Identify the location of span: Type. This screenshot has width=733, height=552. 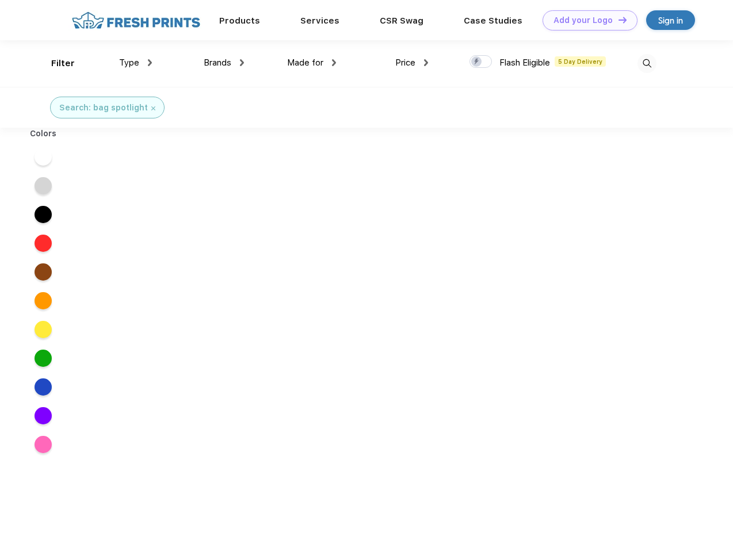
(129, 63).